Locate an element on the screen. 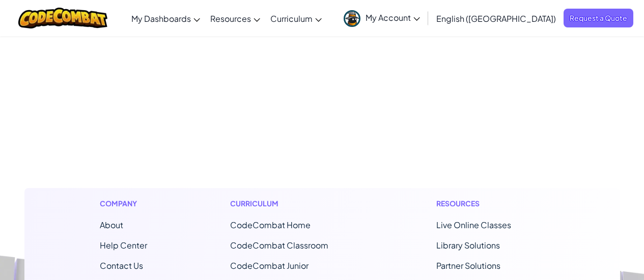  a: CodeCombat logo is located at coordinates (63, 18).